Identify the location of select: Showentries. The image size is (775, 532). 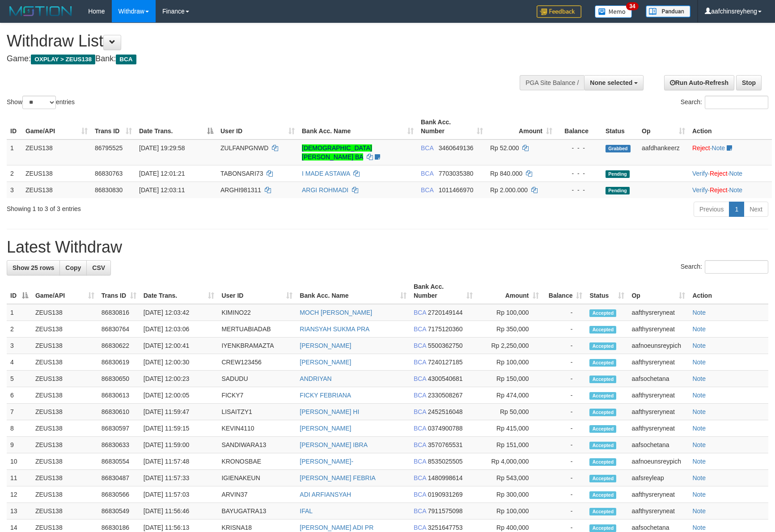
(39, 103).